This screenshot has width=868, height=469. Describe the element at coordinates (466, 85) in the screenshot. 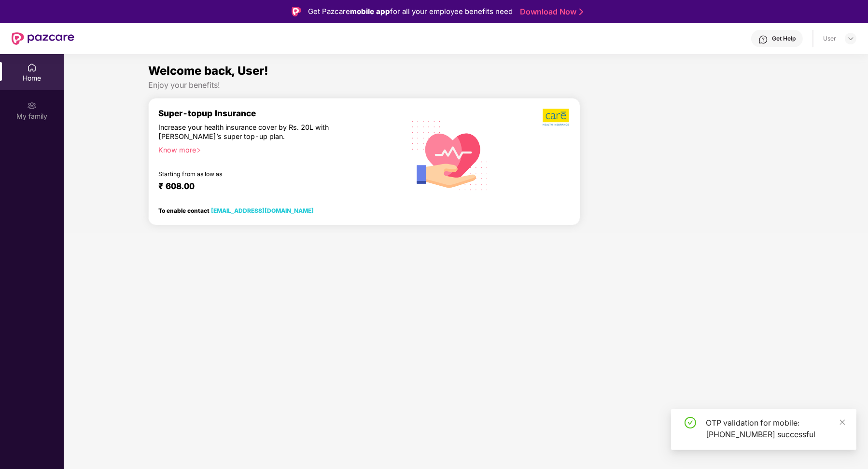

I see `div: Enjoy your benefits!` at that location.